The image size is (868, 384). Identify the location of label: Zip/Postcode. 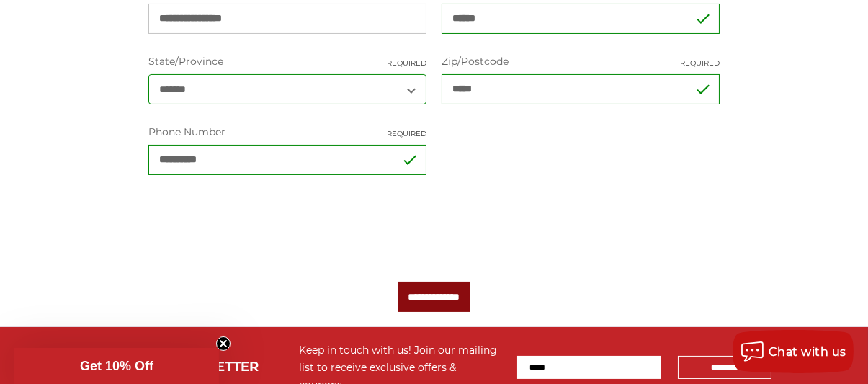
(581, 61).